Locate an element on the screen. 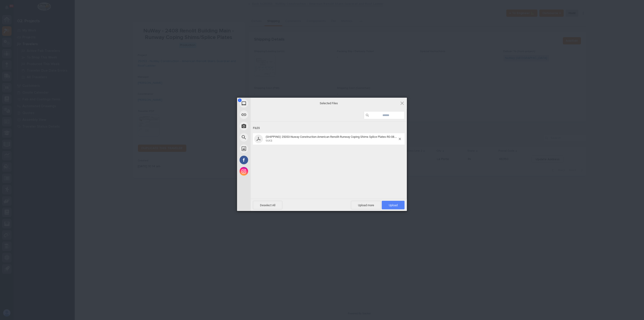  div: Facebook is located at coordinates (264, 160).